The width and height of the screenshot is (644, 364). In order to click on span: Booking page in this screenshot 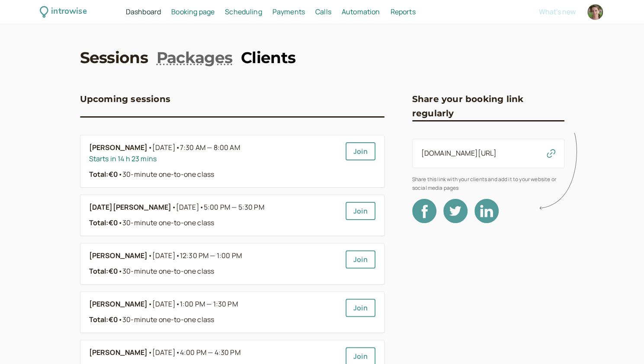, I will do `click(193, 12)`.